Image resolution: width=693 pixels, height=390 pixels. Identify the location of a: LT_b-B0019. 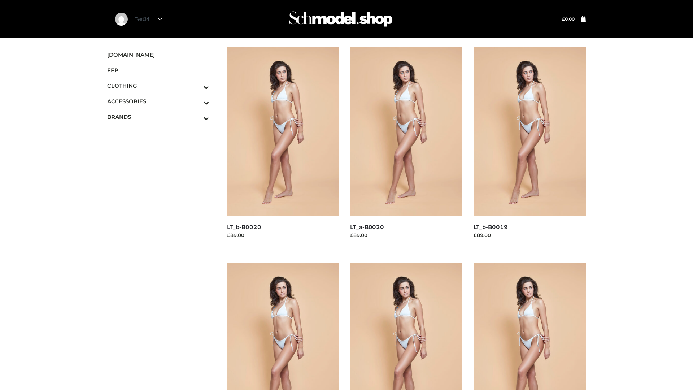
(490, 227).